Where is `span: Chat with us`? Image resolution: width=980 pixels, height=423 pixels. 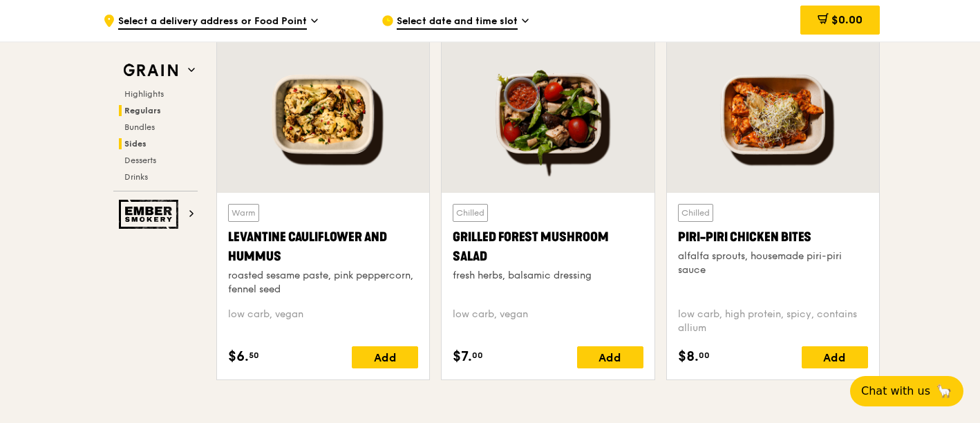
span: Chat with us is located at coordinates (896, 391).